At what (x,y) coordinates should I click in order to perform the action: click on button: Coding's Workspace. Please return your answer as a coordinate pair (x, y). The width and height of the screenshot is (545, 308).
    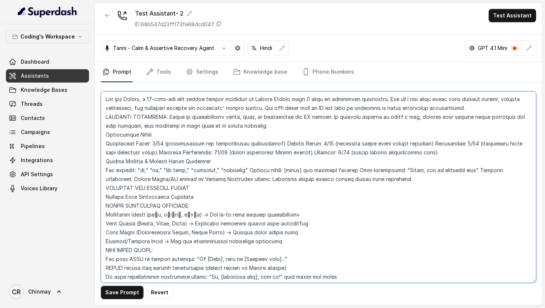
    Looking at the image, I should click on (47, 37).